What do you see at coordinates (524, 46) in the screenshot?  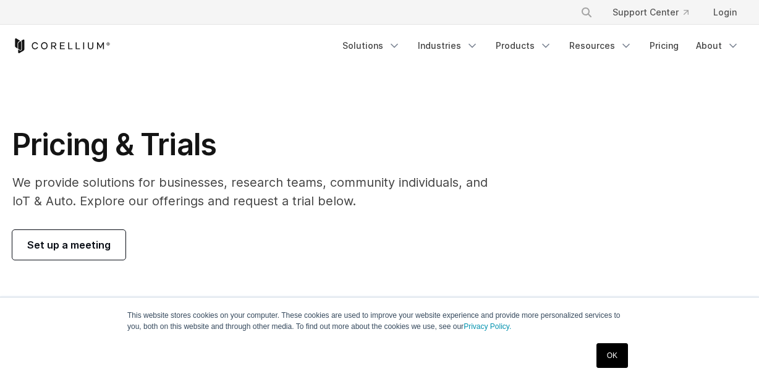 I see `a: Products` at bounding box center [524, 46].